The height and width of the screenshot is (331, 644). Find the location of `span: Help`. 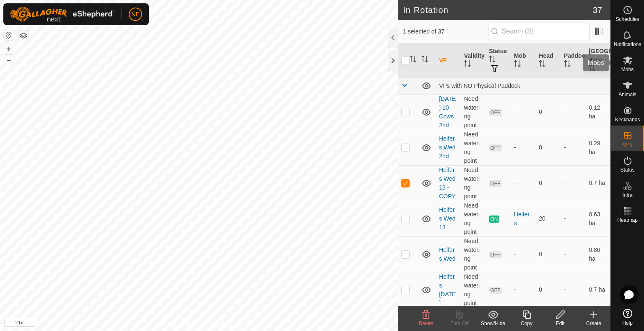

span: Help is located at coordinates (627, 323).